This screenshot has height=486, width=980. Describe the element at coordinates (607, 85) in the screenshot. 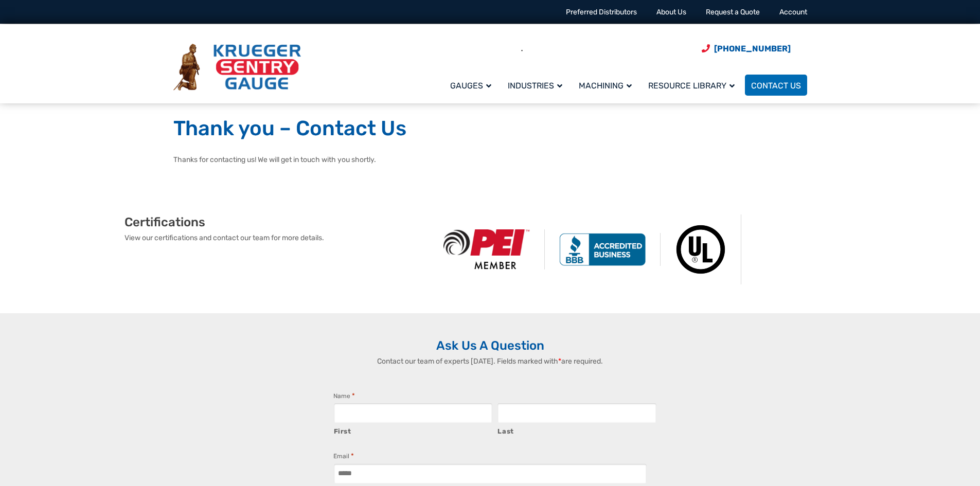

I see `a: Machining` at that location.